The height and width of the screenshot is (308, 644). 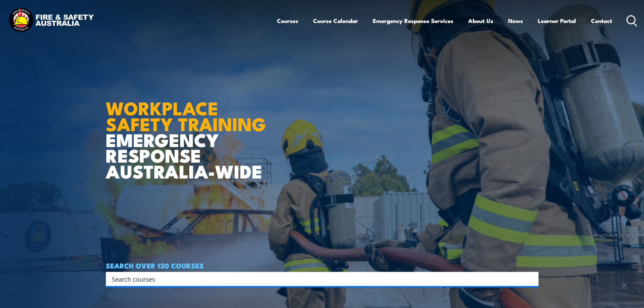 What do you see at coordinates (602, 20) in the screenshot?
I see `a: Contact` at bounding box center [602, 20].